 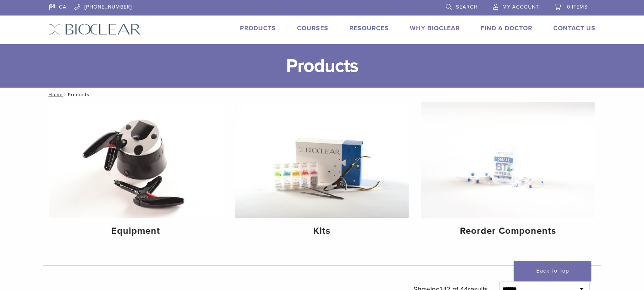 I want to click on img: Bioclear, so click(x=95, y=29).